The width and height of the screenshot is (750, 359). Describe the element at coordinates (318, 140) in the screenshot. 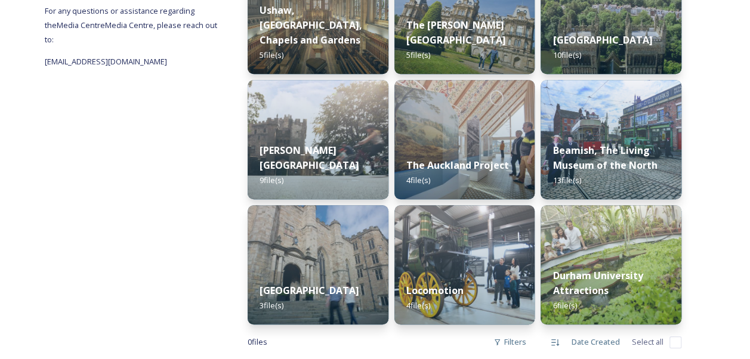

I see `img: raby_castle_081.jpg` at that location.